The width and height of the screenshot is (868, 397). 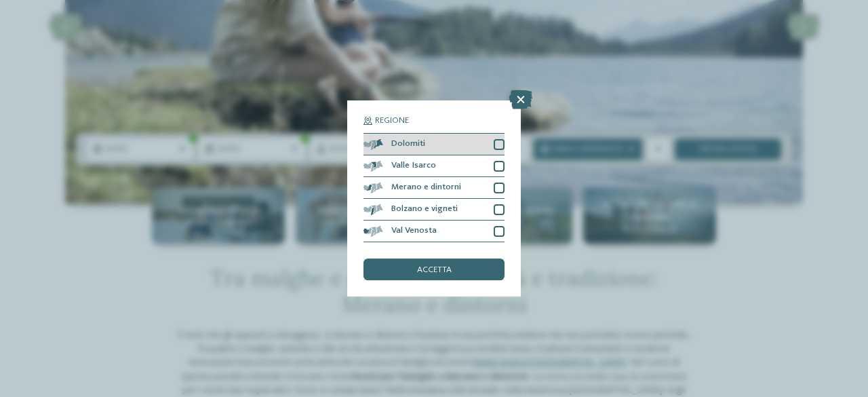 What do you see at coordinates (413, 166) in the screenshot?
I see `span: Valle Isarco` at bounding box center [413, 166].